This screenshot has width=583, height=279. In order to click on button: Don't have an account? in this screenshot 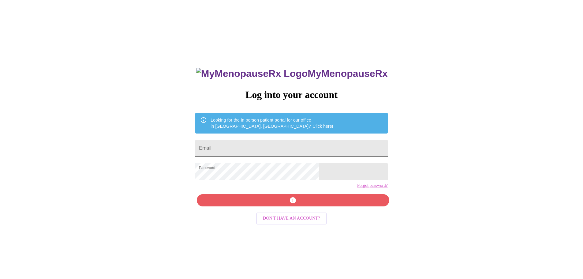, I will do `click(291, 218)`.